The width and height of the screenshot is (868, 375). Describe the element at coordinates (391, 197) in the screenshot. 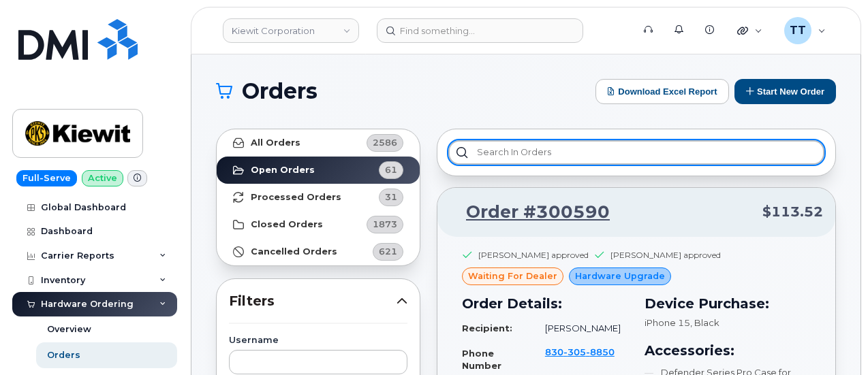

I see `span: 31` at that location.